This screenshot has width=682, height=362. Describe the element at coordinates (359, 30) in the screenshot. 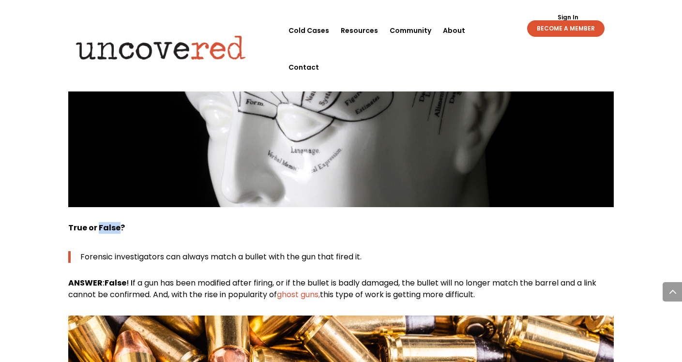

I see `a: Resources` at that location.